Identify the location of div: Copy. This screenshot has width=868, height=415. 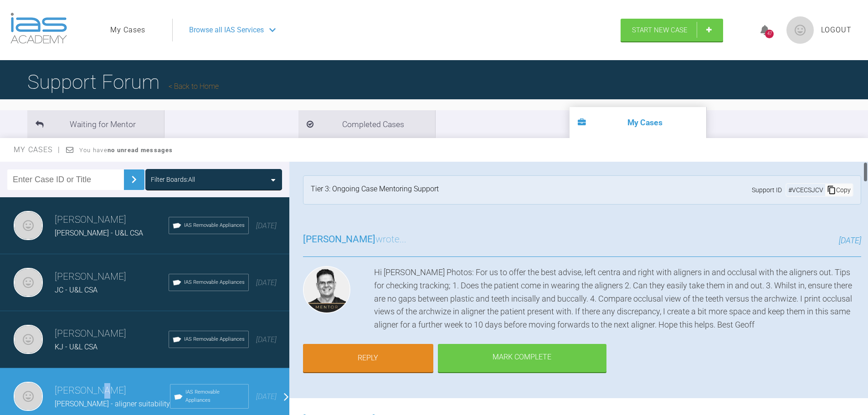
(838, 190).